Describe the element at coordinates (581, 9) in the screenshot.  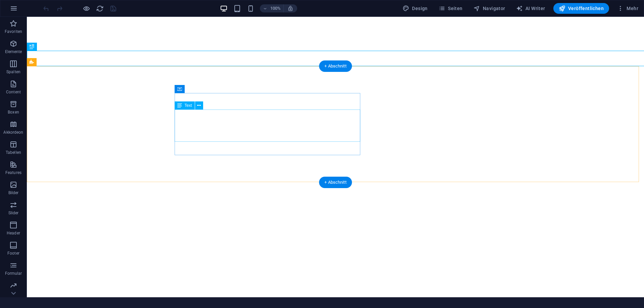
I see `span: Veröffentlichen` at that location.